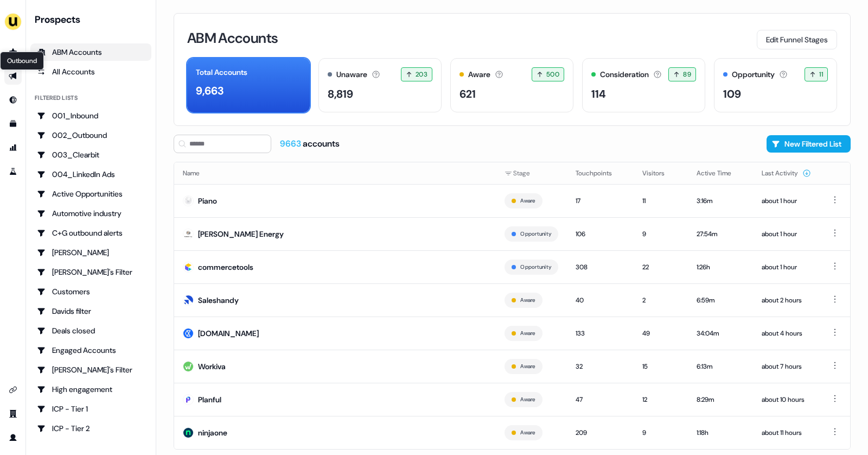  What do you see at coordinates (291, 143) in the screenshot?
I see `span: 9663` at bounding box center [291, 143].